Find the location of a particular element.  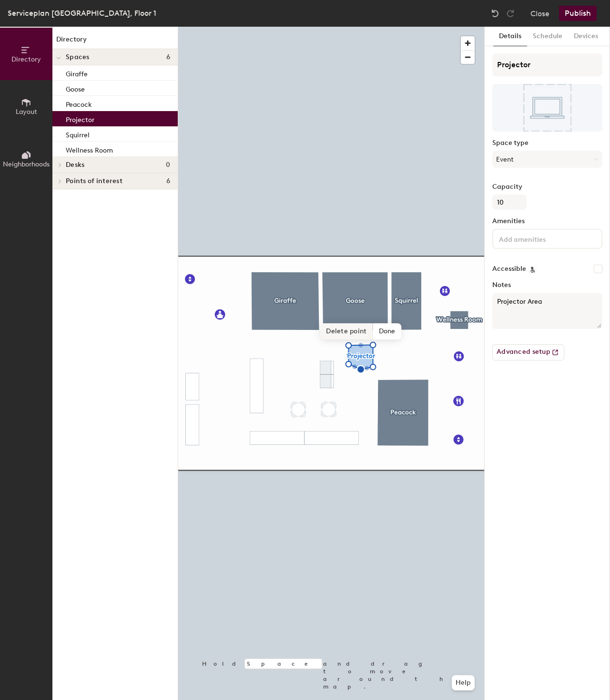

label: Amenities is located at coordinates (548, 221).